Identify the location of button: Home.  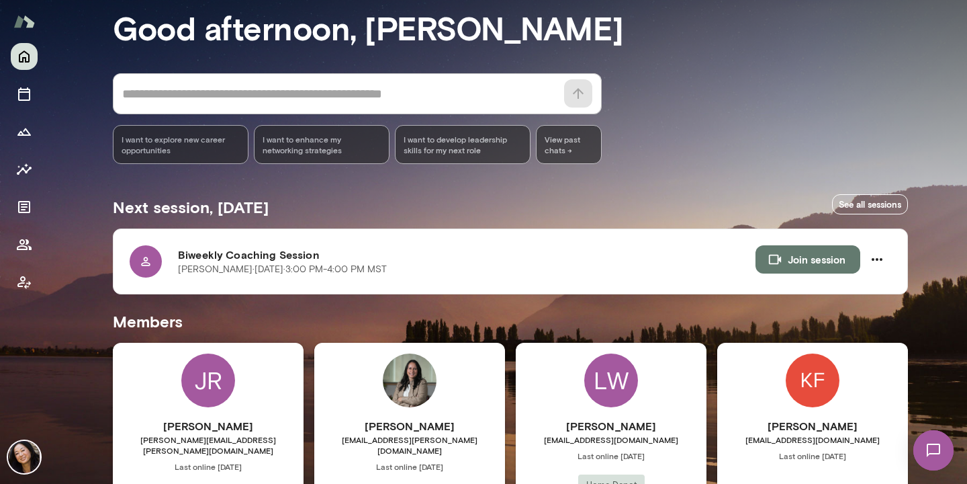
(24, 56).